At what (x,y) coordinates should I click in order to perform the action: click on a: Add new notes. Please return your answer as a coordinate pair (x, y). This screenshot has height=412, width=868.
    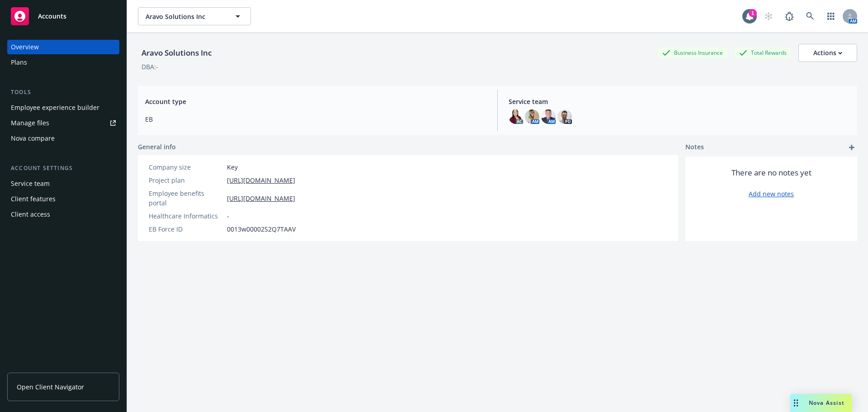
    Looking at the image, I should click on (771, 193).